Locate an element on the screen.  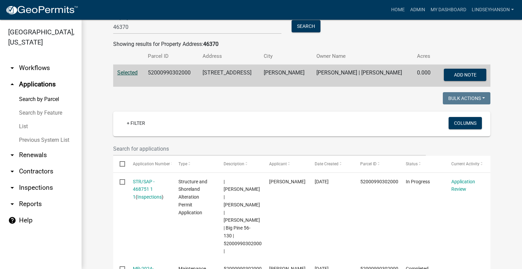
button: Bulk Actions is located at coordinates (467, 98).